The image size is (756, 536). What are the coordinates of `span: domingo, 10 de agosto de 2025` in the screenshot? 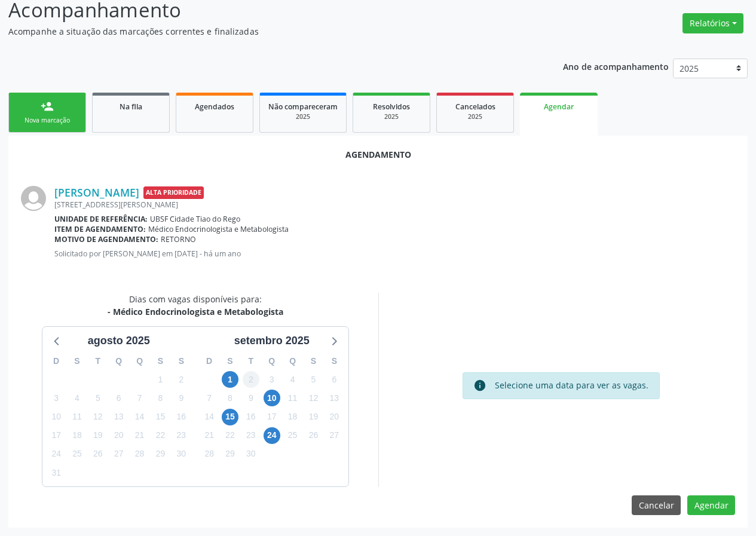 It's located at (56, 418).